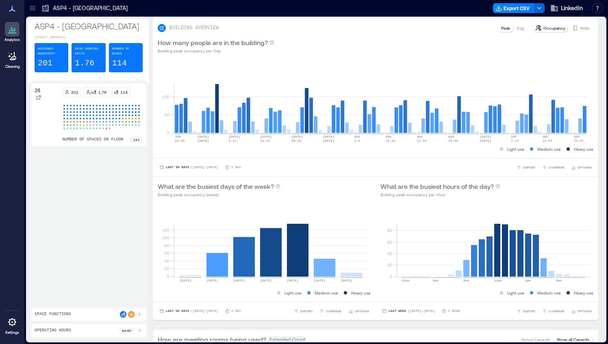 This screenshot has height=344, width=608. Describe the element at coordinates (167, 115) in the screenshot. I see `tspan: 50` at that location.